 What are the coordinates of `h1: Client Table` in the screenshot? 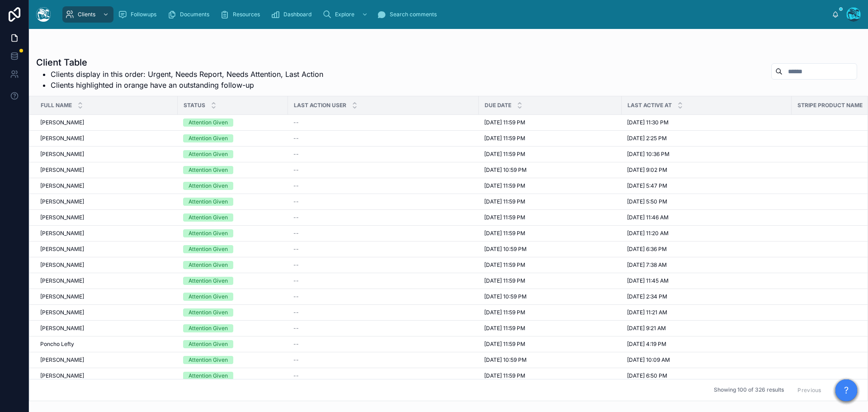 It's located at (179, 62).